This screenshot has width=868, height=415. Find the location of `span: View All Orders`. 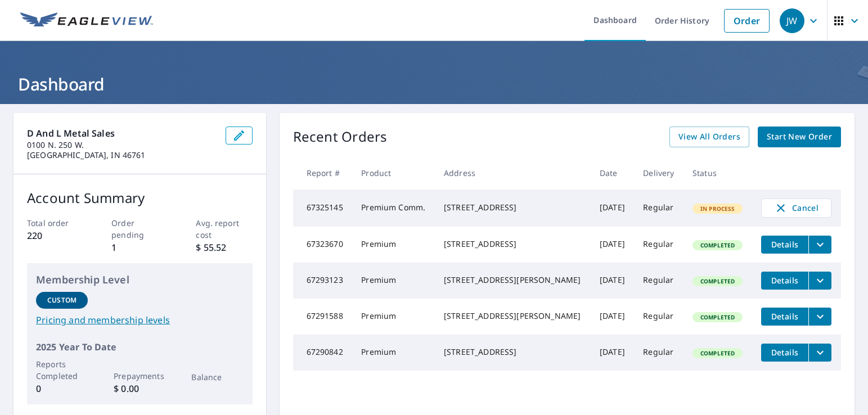

span: View All Orders is located at coordinates (709, 137).